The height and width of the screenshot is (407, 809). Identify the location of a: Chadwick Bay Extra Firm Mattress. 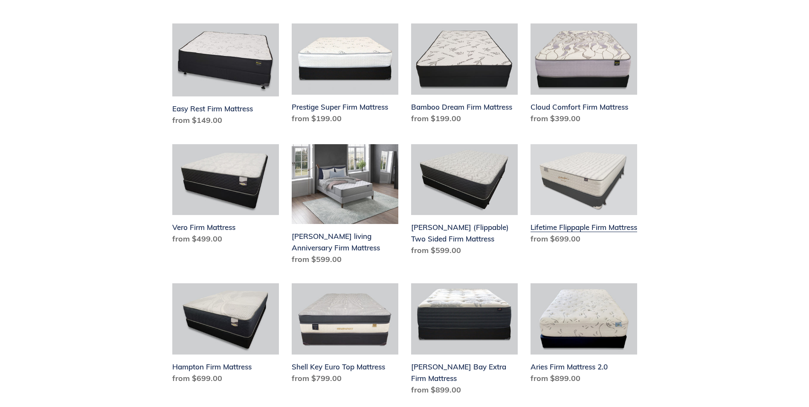
(464, 341).